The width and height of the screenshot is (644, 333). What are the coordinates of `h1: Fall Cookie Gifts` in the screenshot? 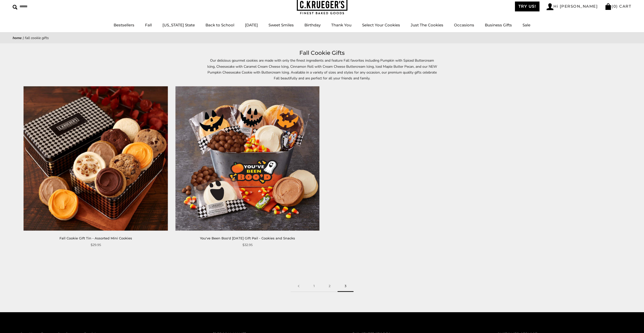 It's located at (322, 53).